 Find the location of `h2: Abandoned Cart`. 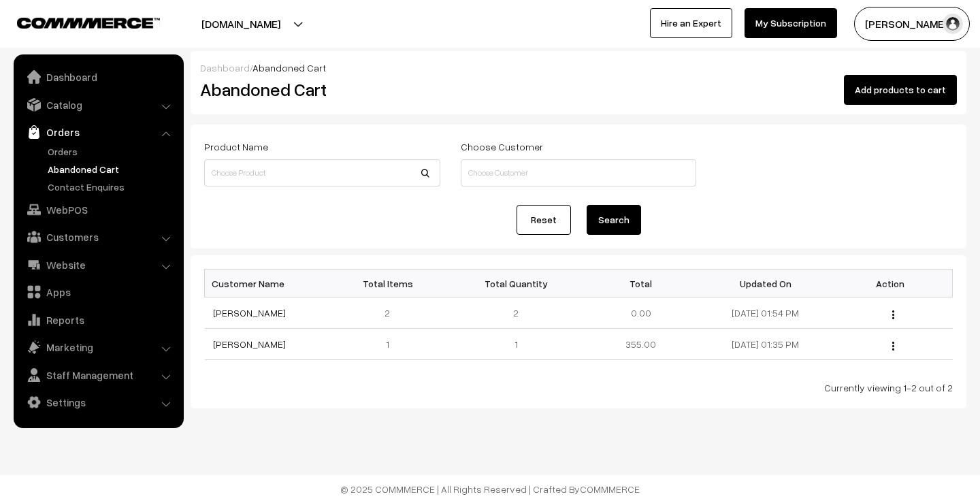

h2: Abandoned Cart is located at coordinates (319, 89).